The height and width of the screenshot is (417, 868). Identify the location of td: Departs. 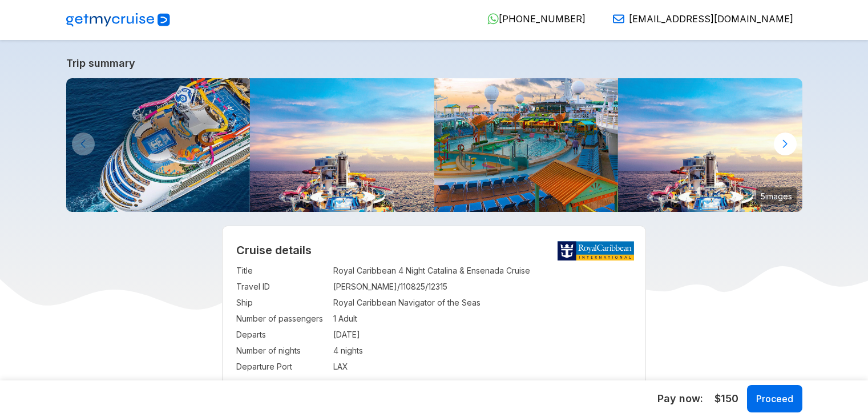
(282, 334).